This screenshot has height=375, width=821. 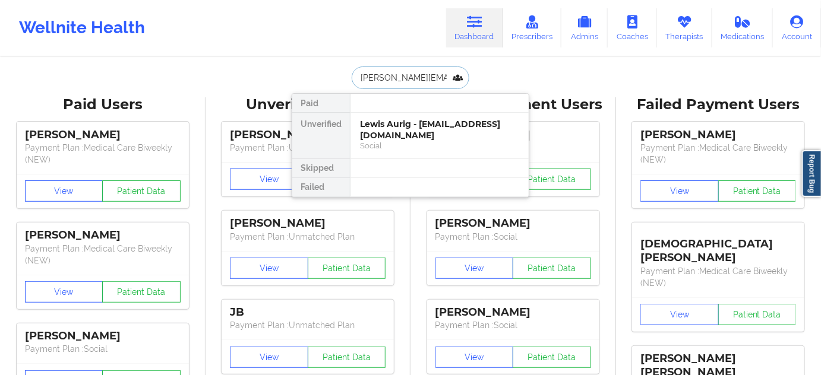 What do you see at coordinates (742, 28) in the screenshot?
I see `a: Medications` at bounding box center [742, 28].